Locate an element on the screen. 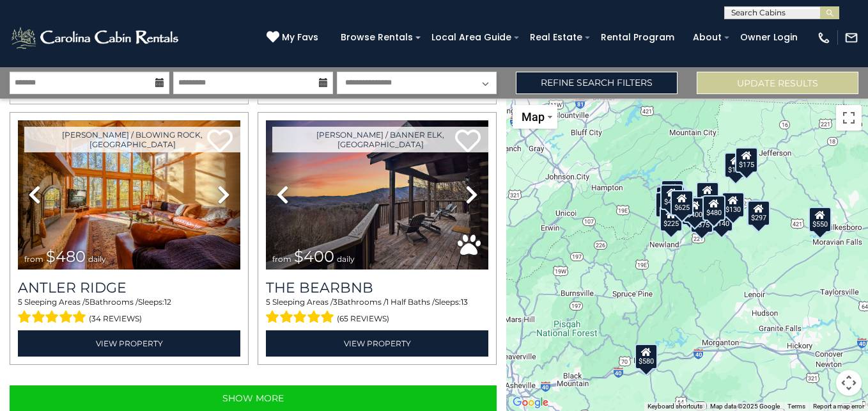  span: 1 Half Baths / is located at coordinates (411, 301).